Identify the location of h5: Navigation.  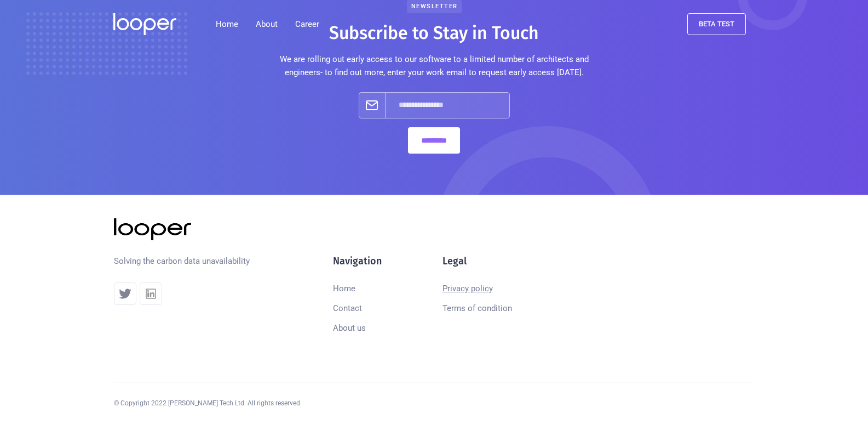
(357, 261).